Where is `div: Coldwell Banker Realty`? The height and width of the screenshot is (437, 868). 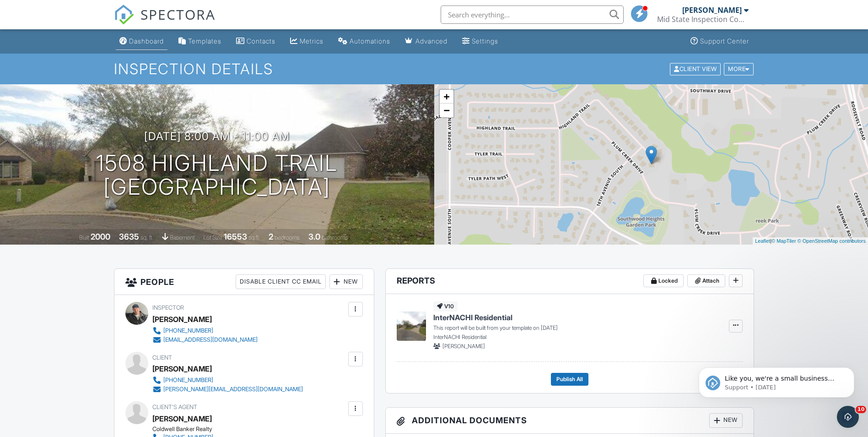
div: Coldwell Banker Realty is located at coordinates (208, 429).